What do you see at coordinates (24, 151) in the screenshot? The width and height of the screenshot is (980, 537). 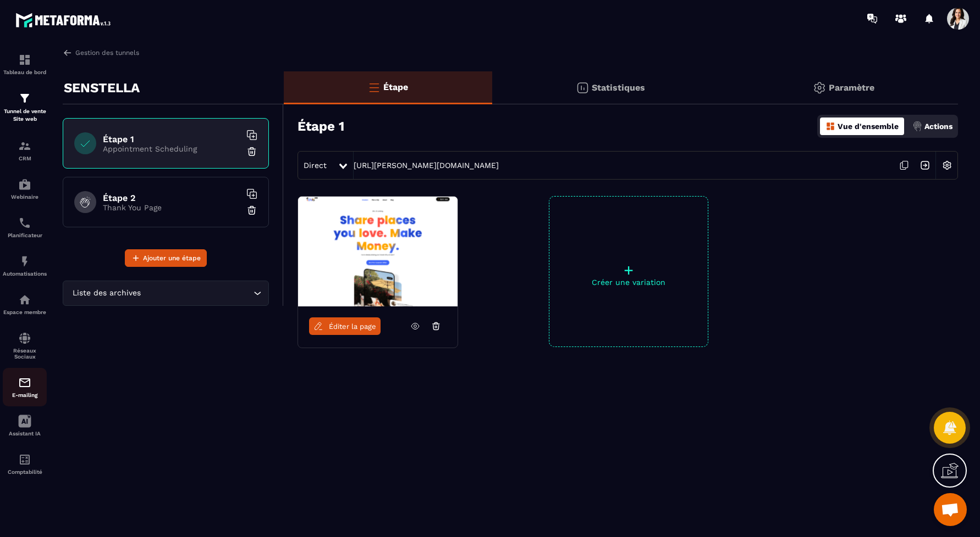 I see `a: formationformationCRM` at bounding box center [24, 151].